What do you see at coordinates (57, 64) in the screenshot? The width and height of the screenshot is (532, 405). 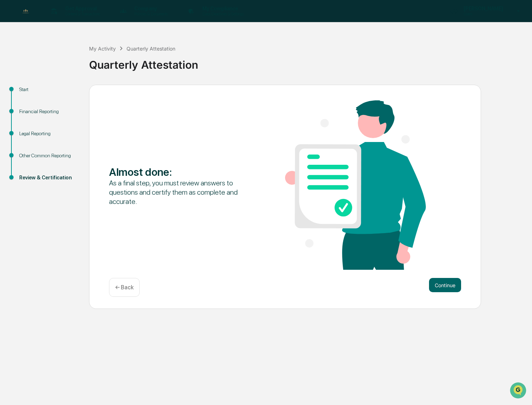 I see `div: We're available if you need us!` at bounding box center [57, 64].